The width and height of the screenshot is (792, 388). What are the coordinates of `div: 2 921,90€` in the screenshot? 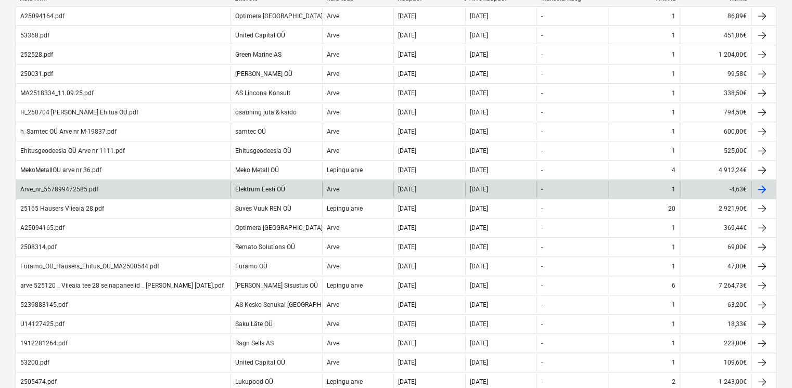 It's located at (715, 209).